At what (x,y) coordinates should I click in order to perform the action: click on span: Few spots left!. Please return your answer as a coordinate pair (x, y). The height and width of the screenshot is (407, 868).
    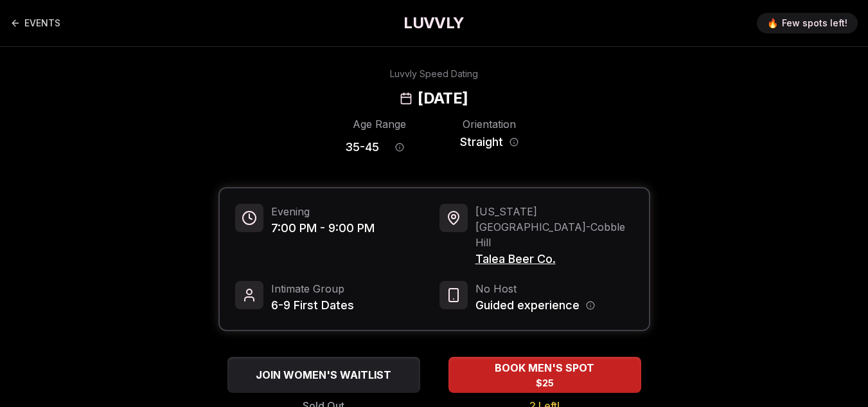
    Looking at the image, I should click on (815, 23).